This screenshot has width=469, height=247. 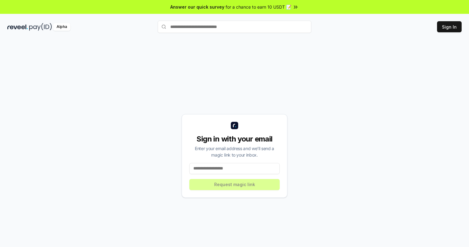 I want to click on span: for a chance to earn 10 USDT 📝, so click(x=258, y=7).